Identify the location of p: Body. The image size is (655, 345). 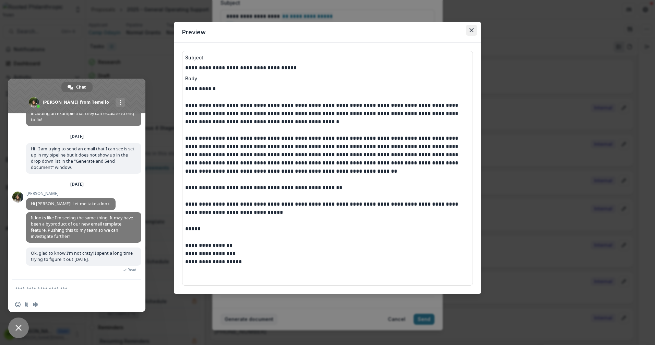
(328, 78).